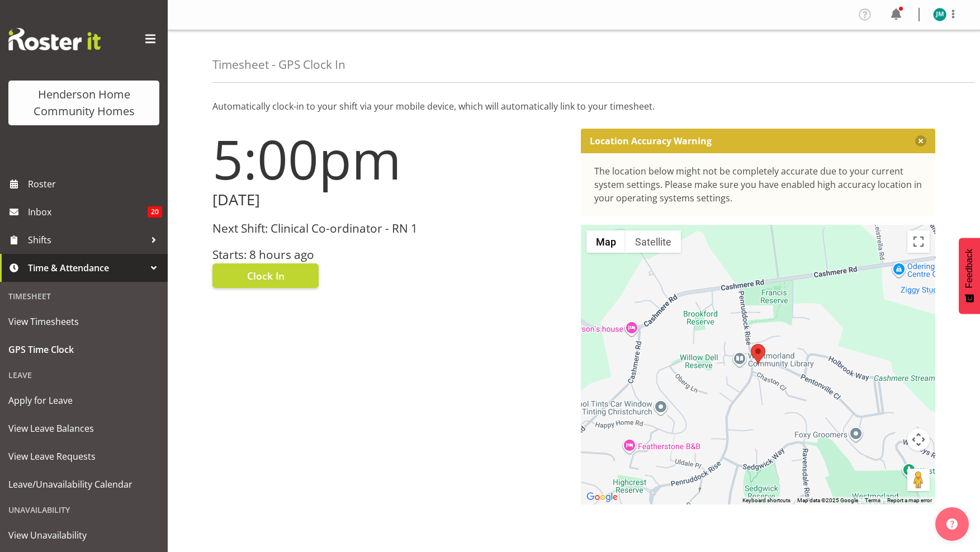 The height and width of the screenshot is (552, 980). What do you see at coordinates (84, 103) in the screenshot?
I see `div: Henderson Home Community Homes` at bounding box center [84, 103].